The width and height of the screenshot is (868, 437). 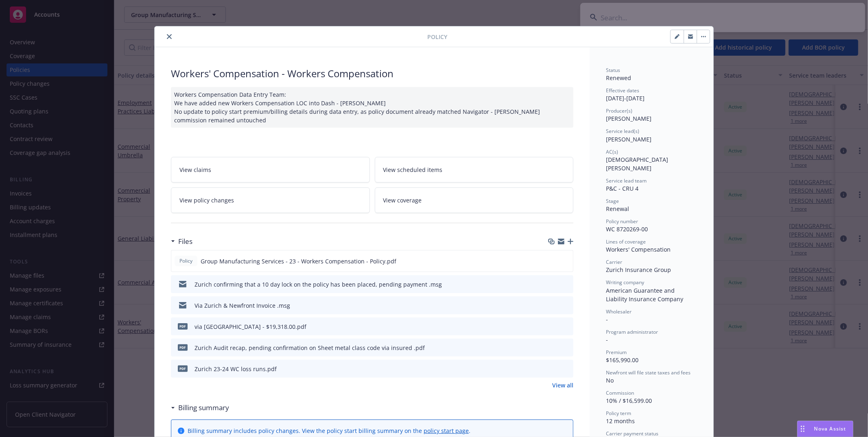 I want to click on span: Commission, so click(x=620, y=393).